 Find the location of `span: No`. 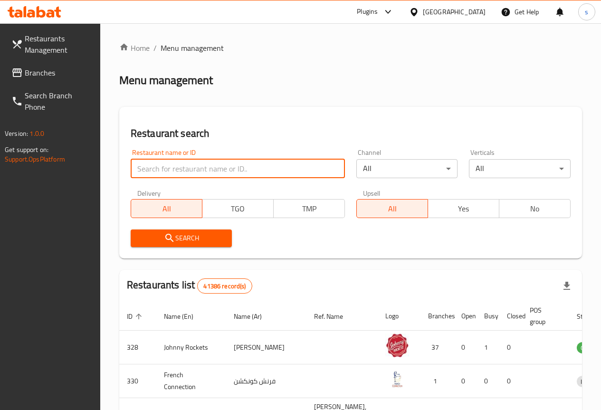

span: No is located at coordinates (535, 208).